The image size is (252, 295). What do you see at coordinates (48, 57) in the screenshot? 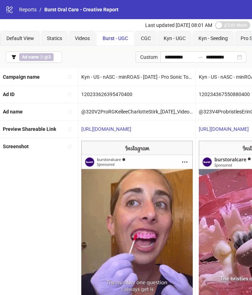
I see `b: @3` at bounding box center [48, 57].